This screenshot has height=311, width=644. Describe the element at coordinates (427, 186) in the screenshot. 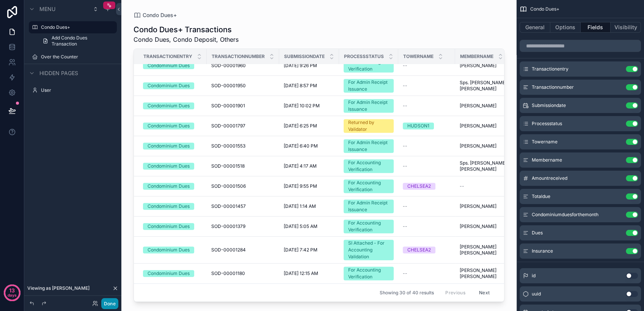

I see `a: CHELSEA2` at that location.